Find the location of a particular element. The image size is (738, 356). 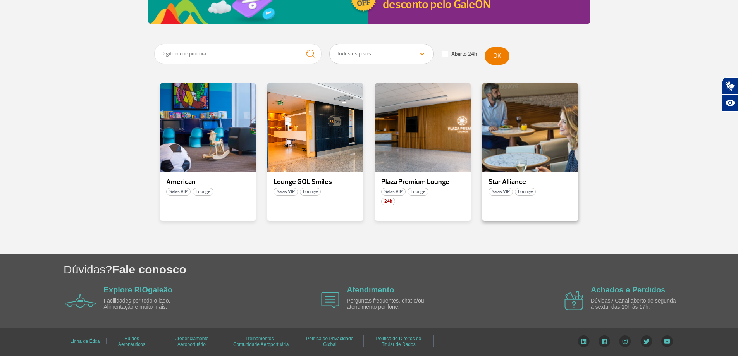

a: Política de Privacidade Global is located at coordinates (329, 341).